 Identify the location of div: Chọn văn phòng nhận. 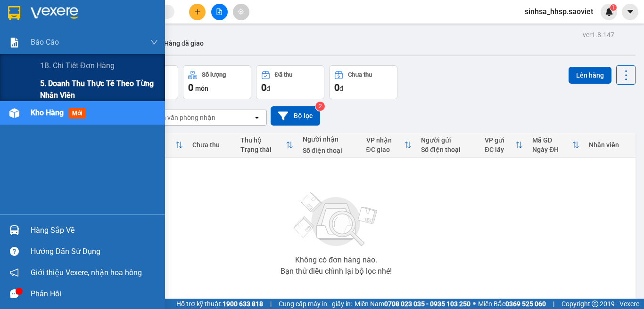
(183, 117).